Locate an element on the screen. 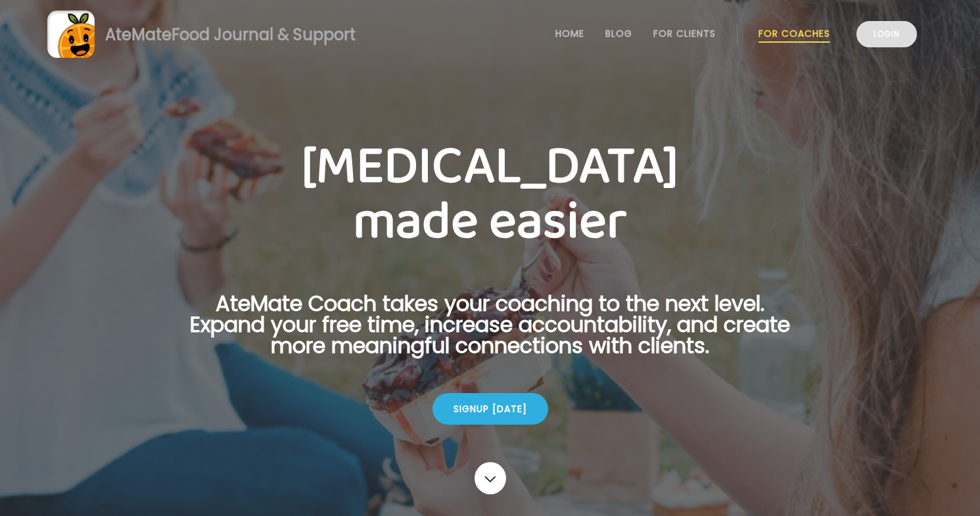 The width and height of the screenshot is (980, 516). a: For Coaches is located at coordinates (794, 33).